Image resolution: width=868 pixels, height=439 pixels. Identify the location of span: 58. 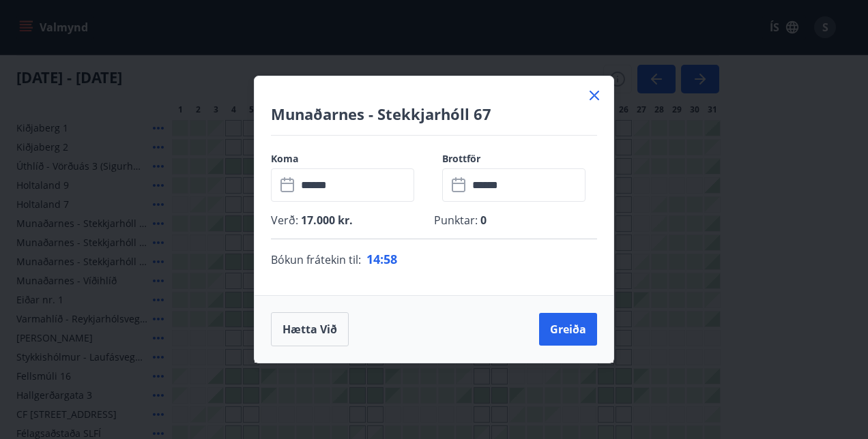
(390, 259).